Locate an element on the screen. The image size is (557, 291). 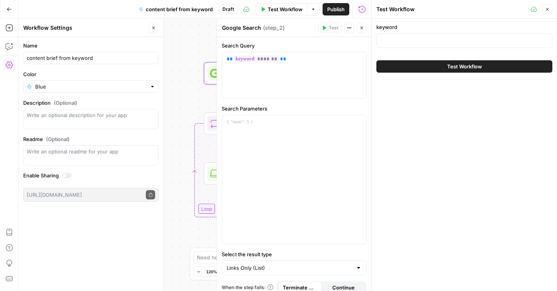
button: content brief from keyword is located at coordinates (176, 9).